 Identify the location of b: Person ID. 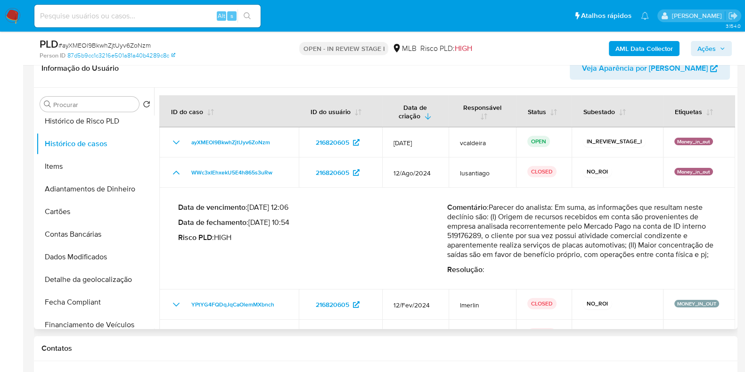
(52, 56).